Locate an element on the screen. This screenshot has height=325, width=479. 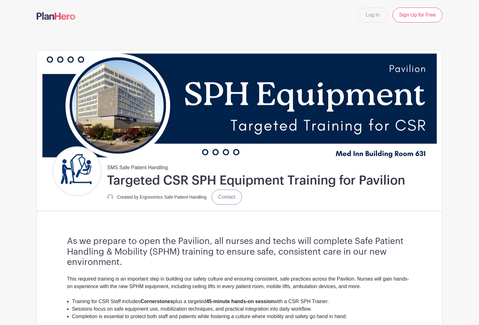
strong: Cornerstones is located at coordinates (157, 302).